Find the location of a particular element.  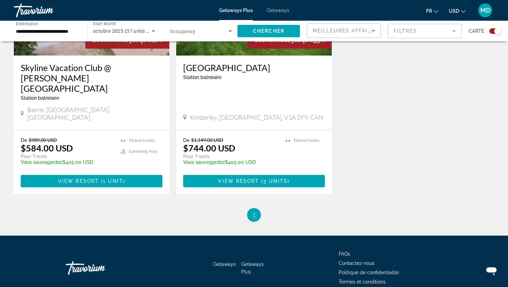

span: Destination is located at coordinates (27, 23).